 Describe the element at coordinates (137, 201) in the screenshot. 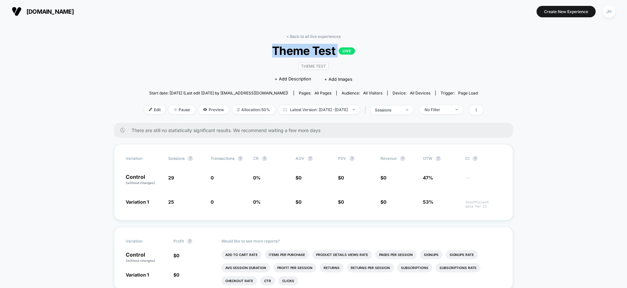

I see `span: Variation 1` at that location.